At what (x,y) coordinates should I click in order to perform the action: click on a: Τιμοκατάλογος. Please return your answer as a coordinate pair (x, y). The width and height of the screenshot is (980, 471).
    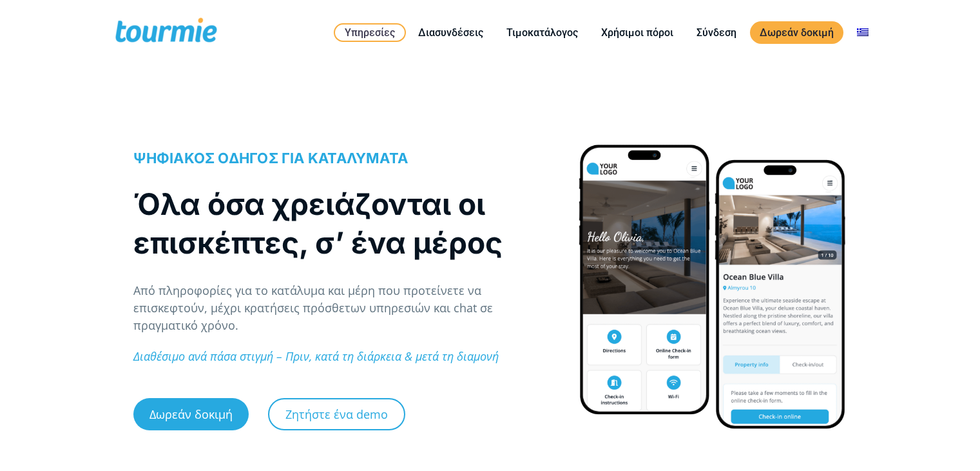
    Looking at the image, I should click on (542, 32).